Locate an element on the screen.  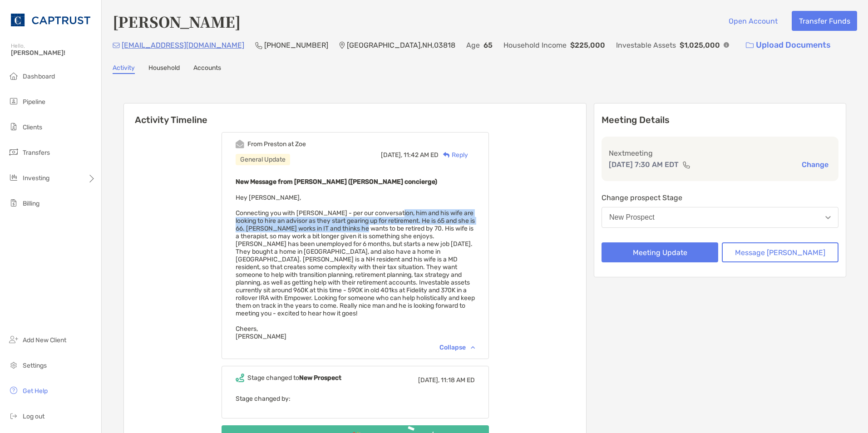
p: Age is located at coordinates (473, 45).